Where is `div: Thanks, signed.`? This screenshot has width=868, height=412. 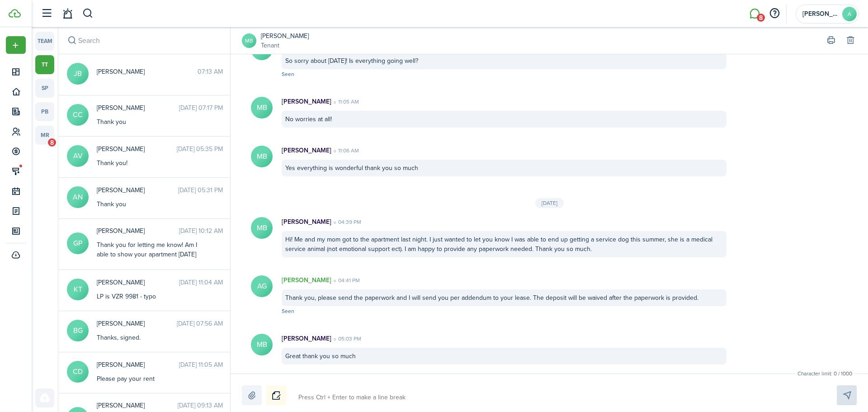
div: Thanks, signed. is located at coordinates (153, 338).